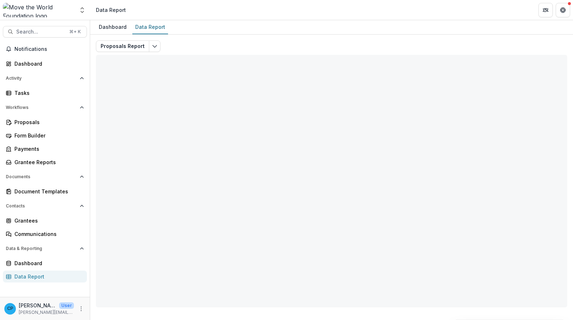 The height and width of the screenshot is (320, 573). What do you see at coordinates (48, 162) in the screenshot?
I see `div: Grantee Reports` at bounding box center [48, 162].